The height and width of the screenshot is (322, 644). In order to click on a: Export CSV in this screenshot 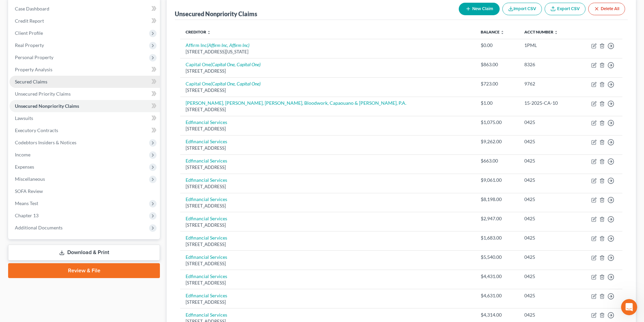, I will do `click(565, 9)`.